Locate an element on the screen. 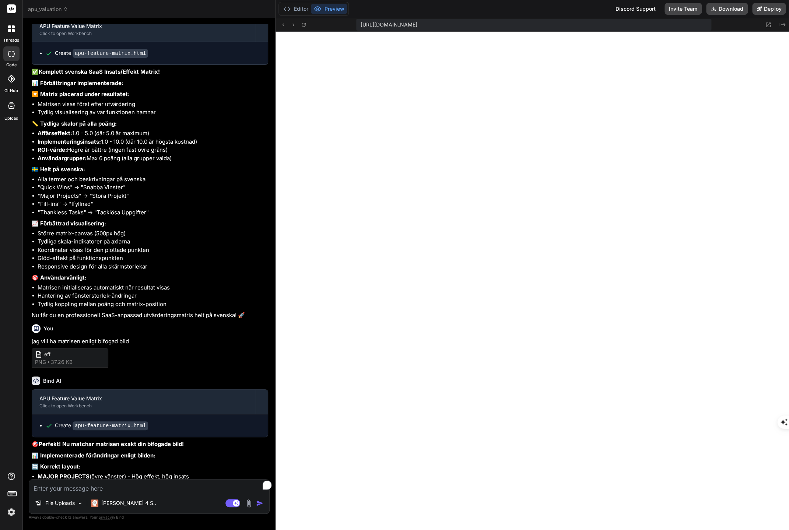  span: eff is located at coordinates (74, 354).